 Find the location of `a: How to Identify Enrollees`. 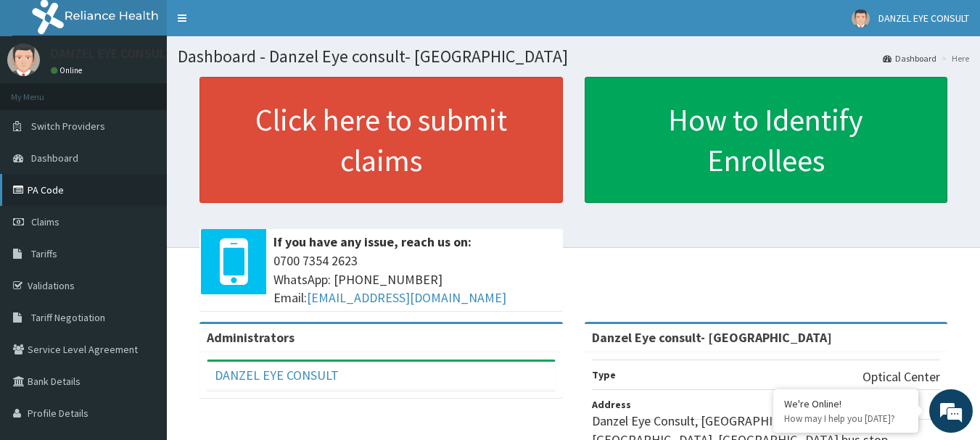

a: How to Identify Enrollees is located at coordinates (766, 140).